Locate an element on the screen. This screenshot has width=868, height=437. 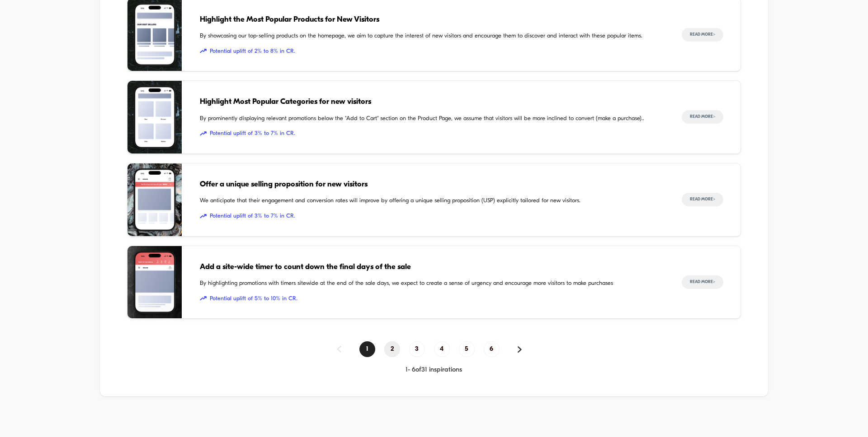
img: We anticipate that their engagement and conversion rates will improve by offering a unique sellin... is located at coordinates (154, 199).